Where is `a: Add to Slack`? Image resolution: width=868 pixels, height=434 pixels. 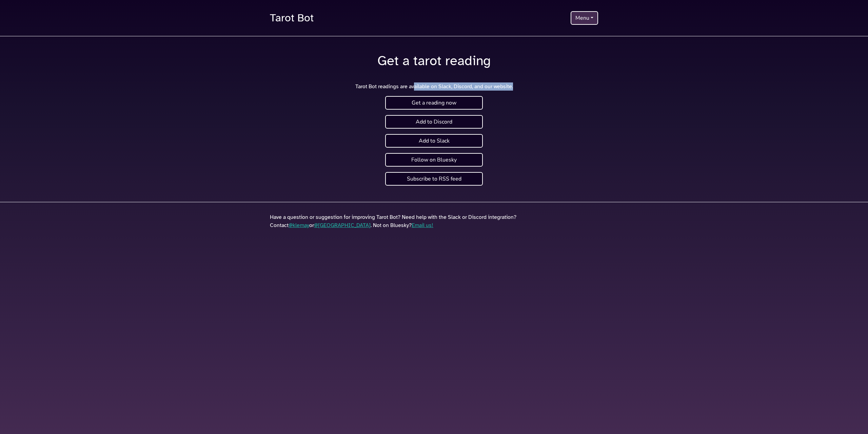 a: Add to Slack is located at coordinates (434, 141).